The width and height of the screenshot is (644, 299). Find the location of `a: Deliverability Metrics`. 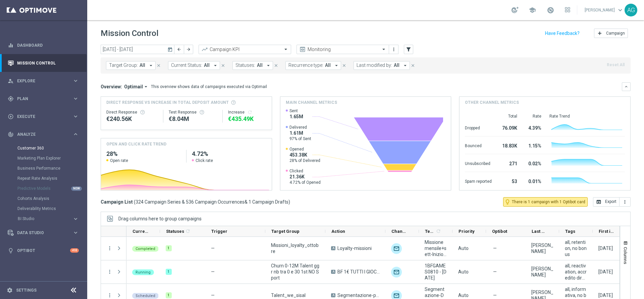

a: Deliverability Metrics is located at coordinates (44, 209).